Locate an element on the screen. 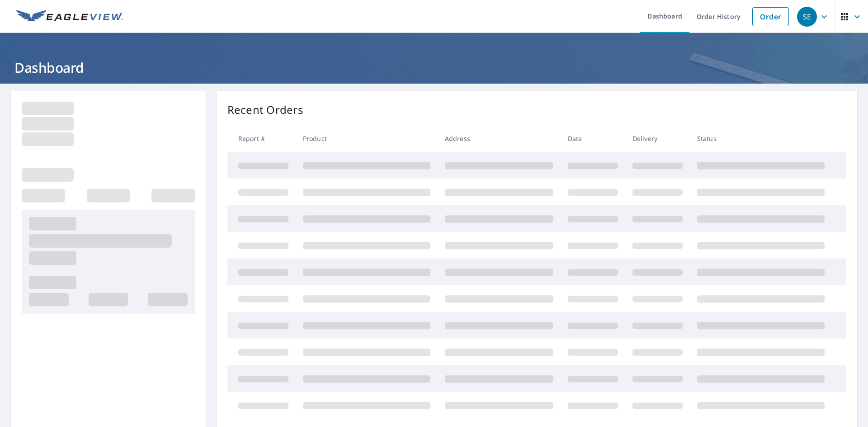 This screenshot has height=427, width=868. th: Address is located at coordinates (499, 138).